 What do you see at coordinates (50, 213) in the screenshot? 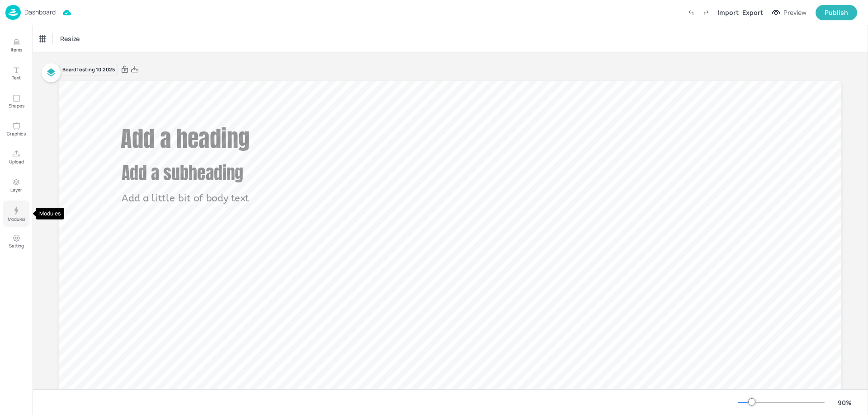
I see `div: Modules` at bounding box center [50, 213].